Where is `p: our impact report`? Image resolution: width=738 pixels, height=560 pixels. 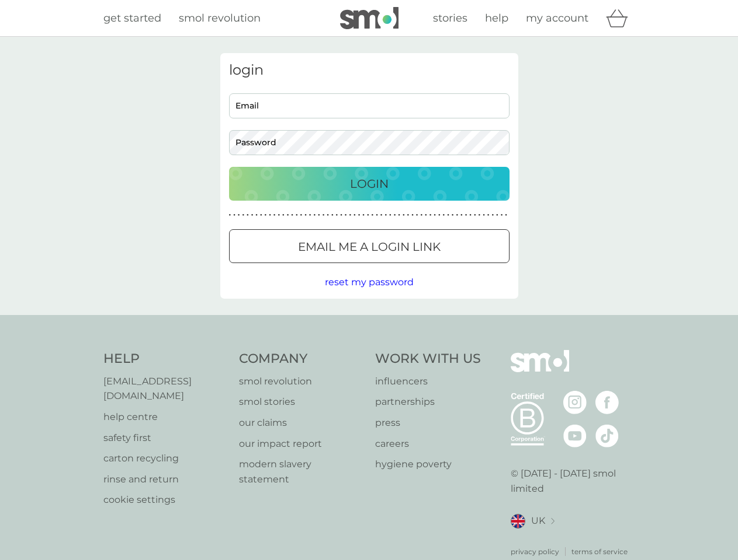 p: our impact report is located at coordinates (301, 445).